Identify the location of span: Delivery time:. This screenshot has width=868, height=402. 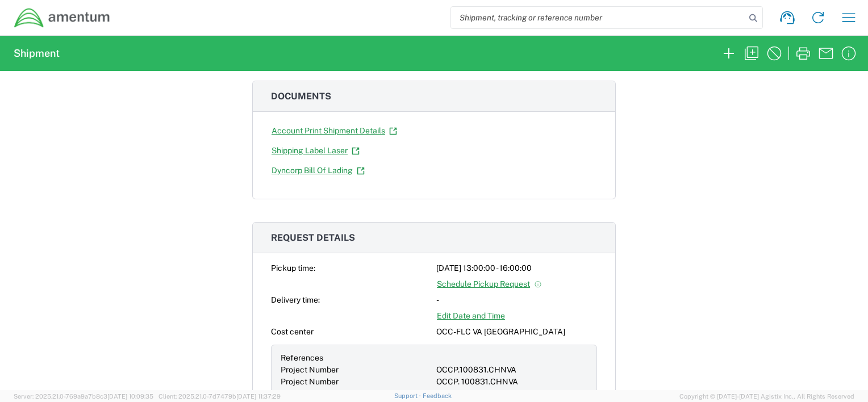
(296, 300).